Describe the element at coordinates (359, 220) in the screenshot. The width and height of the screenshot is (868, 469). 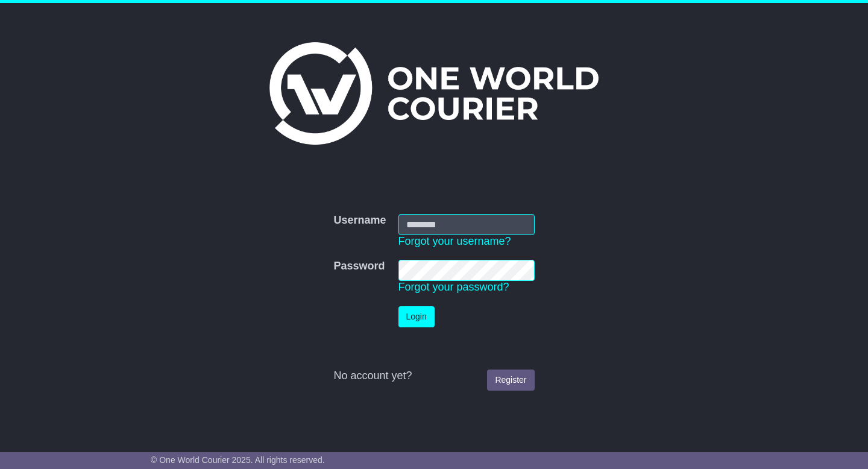
I see `label: Username` at that location.